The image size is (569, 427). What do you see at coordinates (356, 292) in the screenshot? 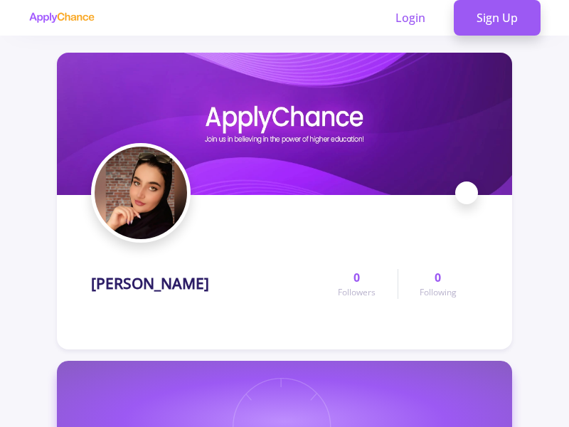
I see `span: Followers` at bounding box center [356, 292].